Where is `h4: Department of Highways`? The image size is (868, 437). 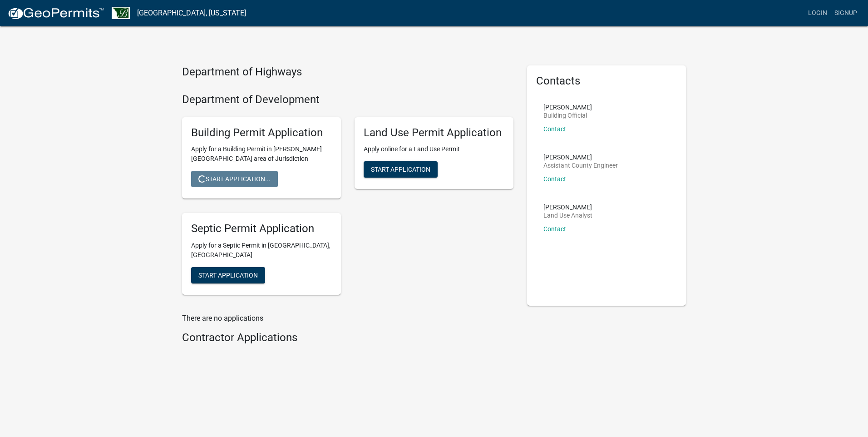 h4: Department of Highways is located at coordinates (348, 72).